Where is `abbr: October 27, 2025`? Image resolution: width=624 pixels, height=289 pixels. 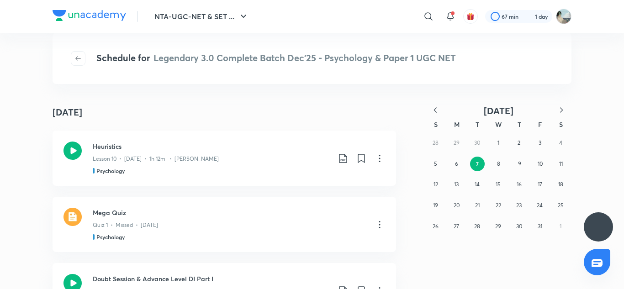 abbr: October 27, 2025 is located at coordinates (456, 226).